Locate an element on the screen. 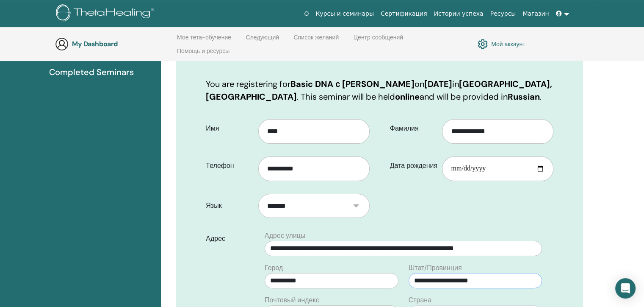 Image resolution: width=644 pixels, height=307 pixels. a: Помощь и ресурсы is located at coordinates (203, 54).